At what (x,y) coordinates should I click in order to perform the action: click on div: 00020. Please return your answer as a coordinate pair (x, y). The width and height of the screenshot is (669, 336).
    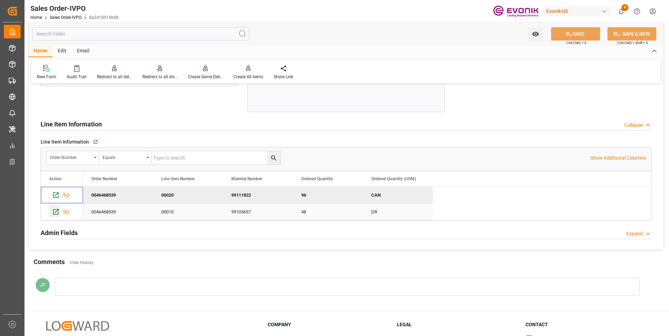
    Looking at the image, I should click on (188, 195).